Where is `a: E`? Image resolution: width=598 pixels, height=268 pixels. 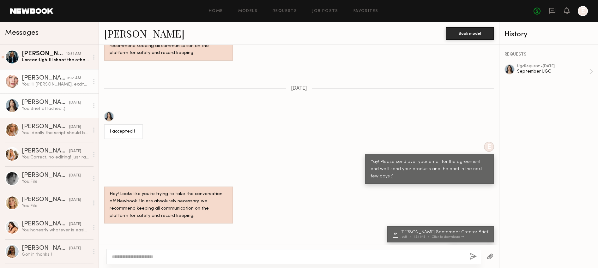
a: E is located at coordinates (583, 11).